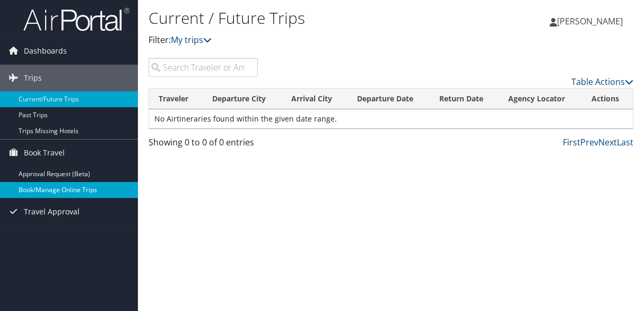 Image resolution: width=644 pixels, height=311 pixels. Describe the element at coordinates (602, 82) in the screenshot. I see `a: Table Actions` at that location.